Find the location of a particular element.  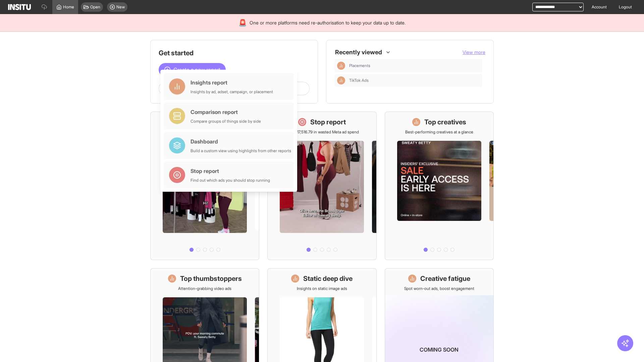

span: Open is located at coordinates (95, 7).